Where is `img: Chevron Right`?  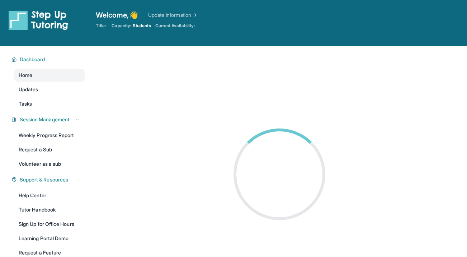 img: Chevron Right is located at coordinates (195, 15).